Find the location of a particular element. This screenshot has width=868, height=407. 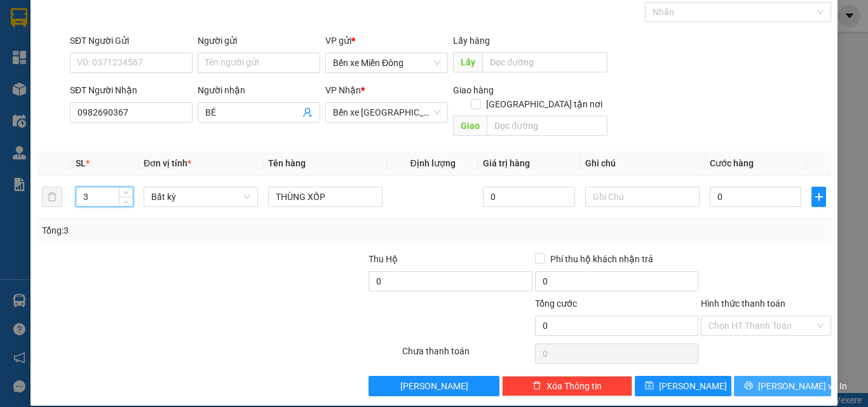

span: Bến xe Miền Đông is located at coordinates (386, 63).